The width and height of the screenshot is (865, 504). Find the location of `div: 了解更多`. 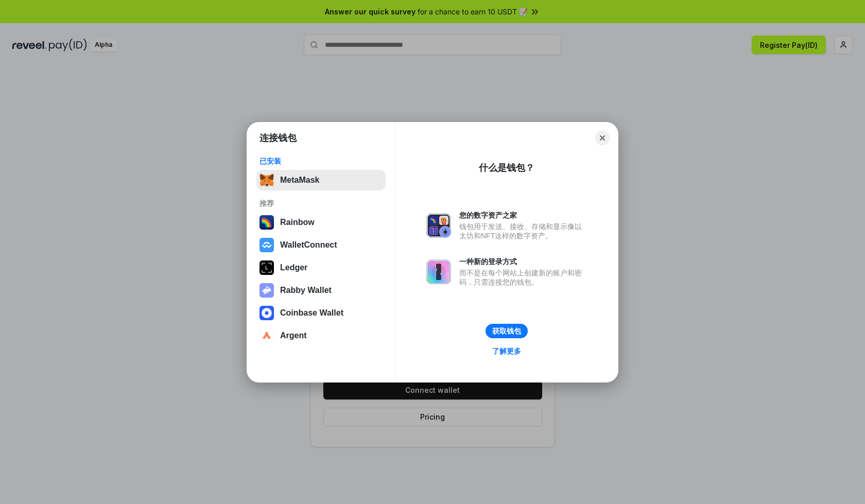

div: 了解更多 is located at coordinates (507, 351).